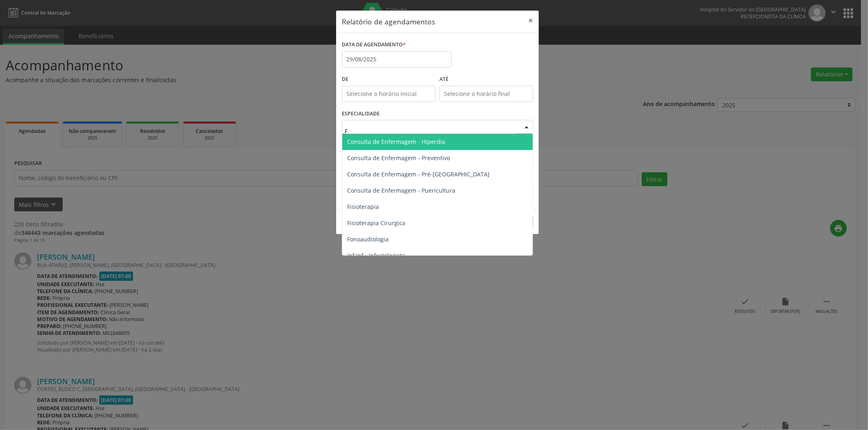 The image size is (868, 430). What do you see at coordinates (376, 255) in the screenshot?
I see `span: Inf.Inf - Infectologista` at bounding box center [376, 255].